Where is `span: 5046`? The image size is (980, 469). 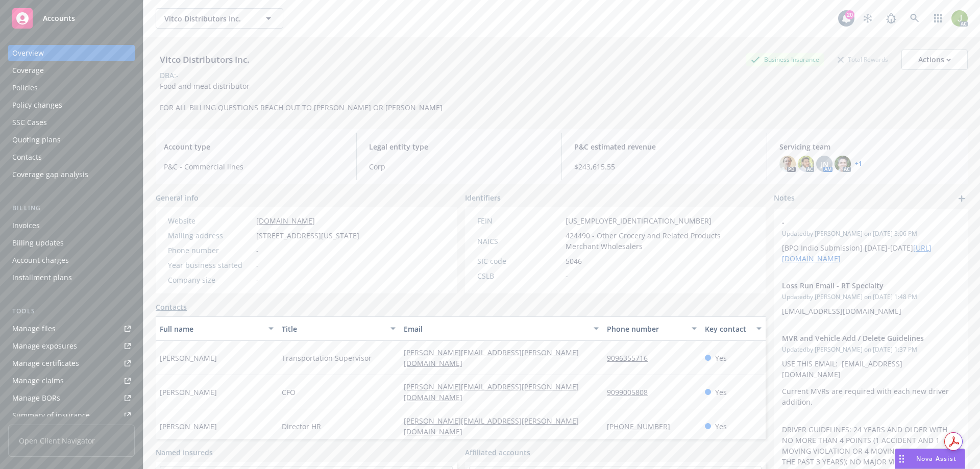
span: 5046 is located at coordinates (574, 261).